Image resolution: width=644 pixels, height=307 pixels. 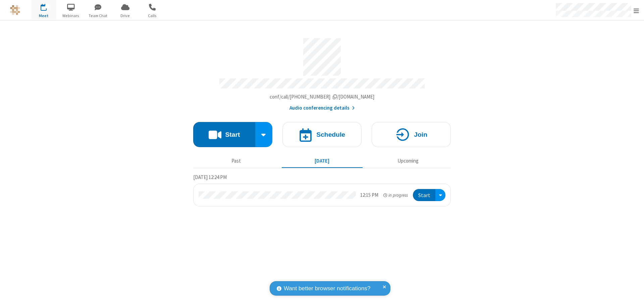 I want to click on img: QA Selenium DO NOT DELETE OR CHANGE, so click(x=15, y=10).